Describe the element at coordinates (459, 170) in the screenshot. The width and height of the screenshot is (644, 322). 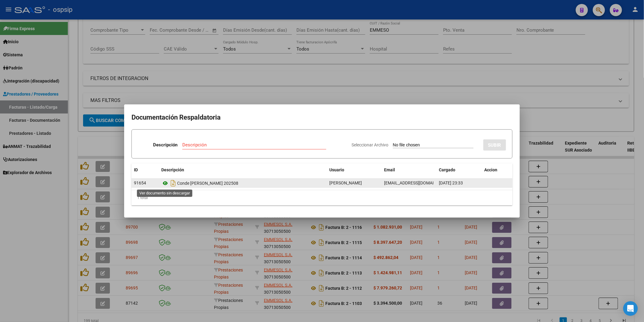
I see `datatable-header-cell: Cargado` at that location.